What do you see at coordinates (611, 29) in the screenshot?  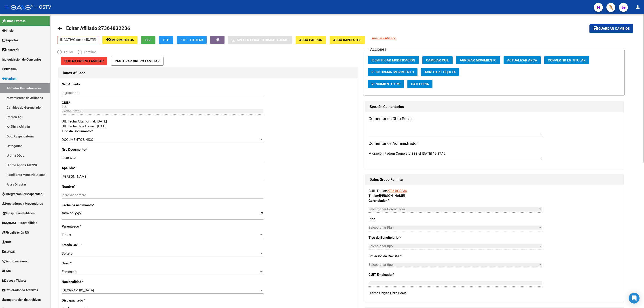 I see `button: Guardar cambios` at bounding box center [611, 29].